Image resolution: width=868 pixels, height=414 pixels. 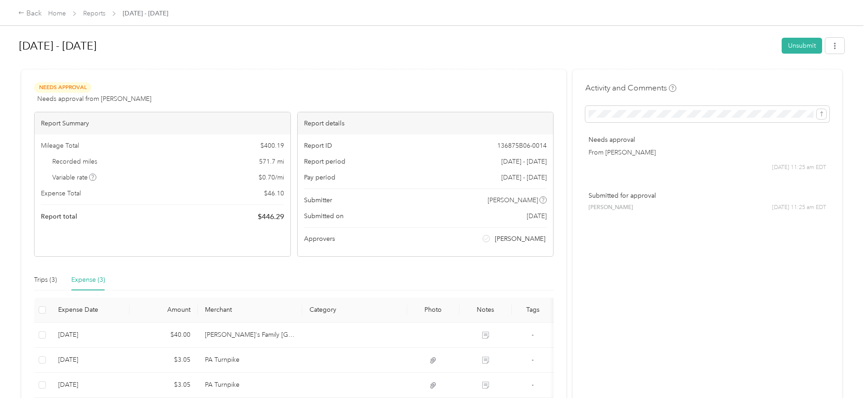 I want to click on th: Expense Date, so click(x=90, y=310).